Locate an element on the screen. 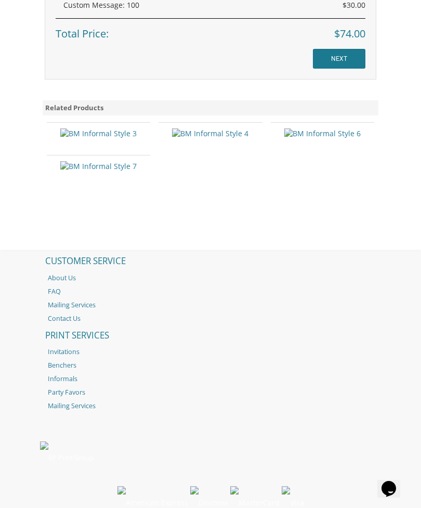  a: Contact Us is located at coordinates (211, 319).